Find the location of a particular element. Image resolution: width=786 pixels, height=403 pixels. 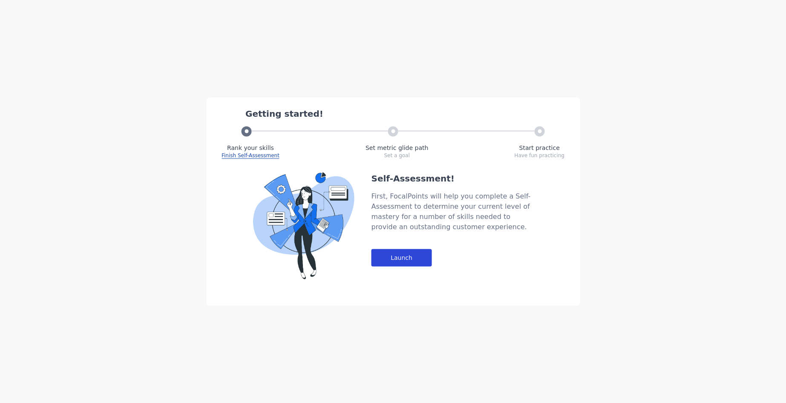

div: Rank your skills is located at coordinates (250, 148).